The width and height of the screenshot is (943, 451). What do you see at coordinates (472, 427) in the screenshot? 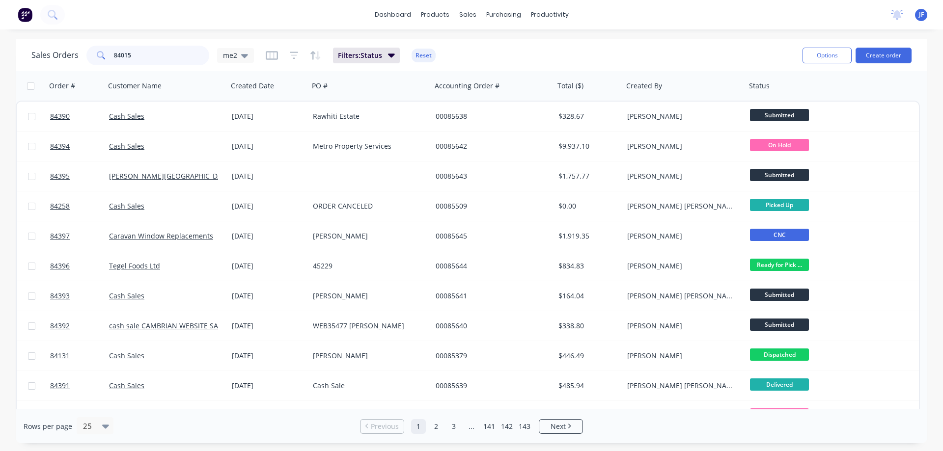
I see `a: Jump forward` at bounding box center [472, 427].